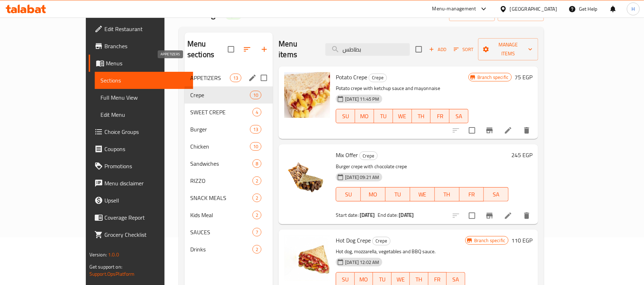 The width and height of the screenshot is (644, 285). I want to click on span: Potato Crepe, so click(352, 77).